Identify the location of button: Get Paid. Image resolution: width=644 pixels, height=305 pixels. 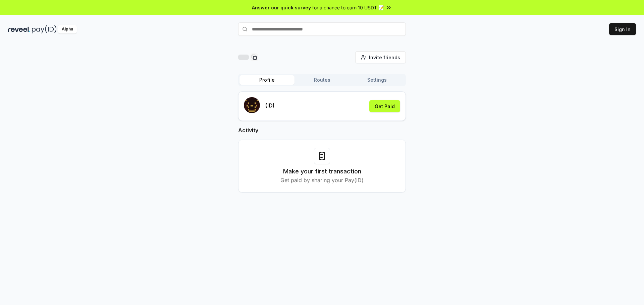
(384, 106).